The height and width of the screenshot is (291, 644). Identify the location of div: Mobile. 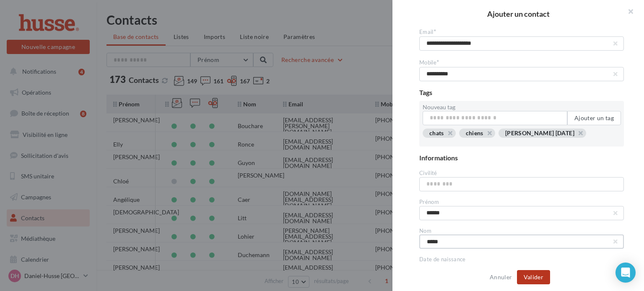
(521, 62).